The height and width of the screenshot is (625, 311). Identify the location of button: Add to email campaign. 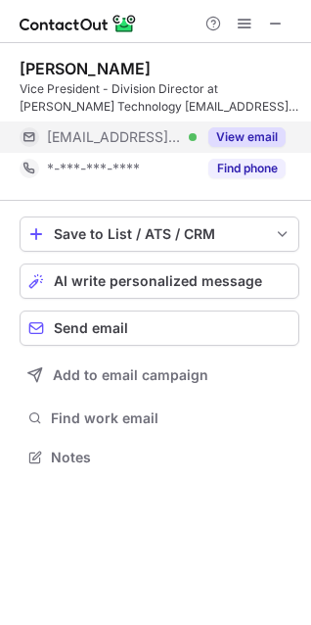
(160, 375).